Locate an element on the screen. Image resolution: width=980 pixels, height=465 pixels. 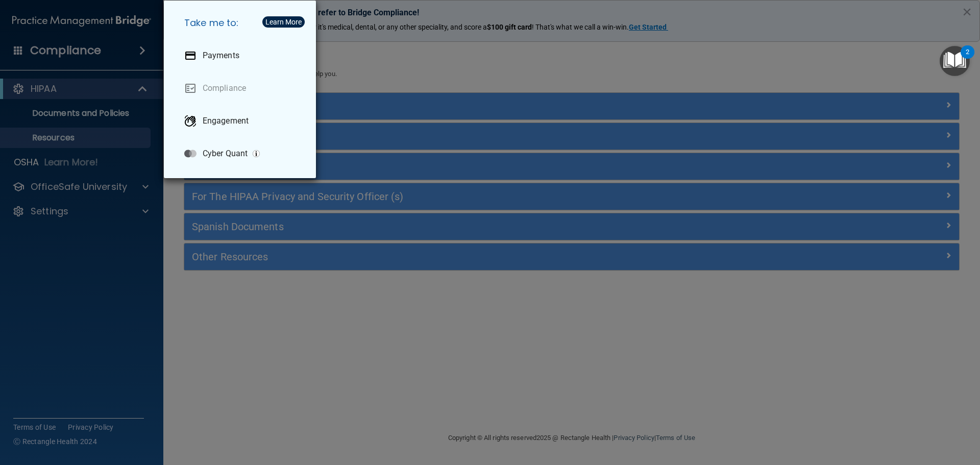
button: Open Resource Center, 2 new notifications is located at coordinates (954, 61).